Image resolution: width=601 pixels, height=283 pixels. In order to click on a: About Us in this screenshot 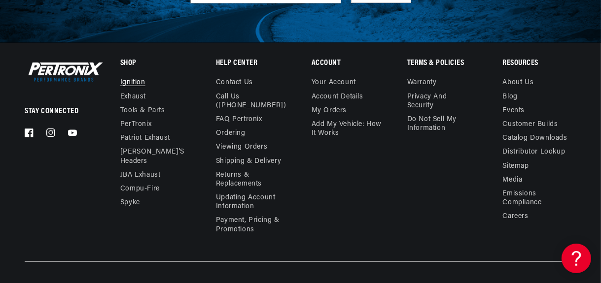, I will do `click(518, 84)`.